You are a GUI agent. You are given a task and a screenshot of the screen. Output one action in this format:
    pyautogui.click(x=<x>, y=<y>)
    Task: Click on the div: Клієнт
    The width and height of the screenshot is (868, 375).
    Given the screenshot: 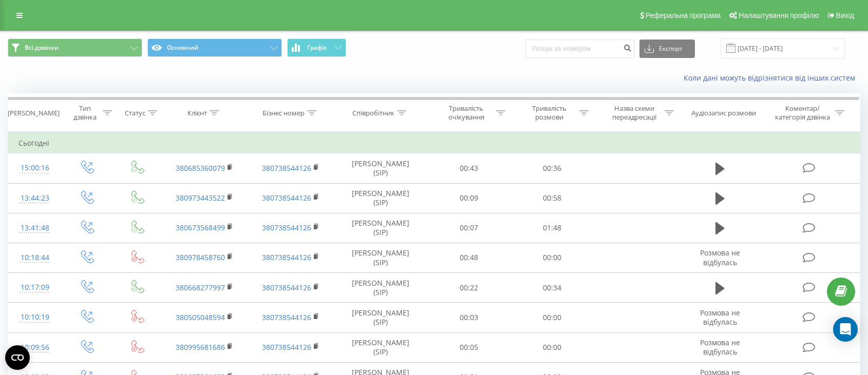 What is the action you would take?
    pyautogui.click(x=197, y=113)
    